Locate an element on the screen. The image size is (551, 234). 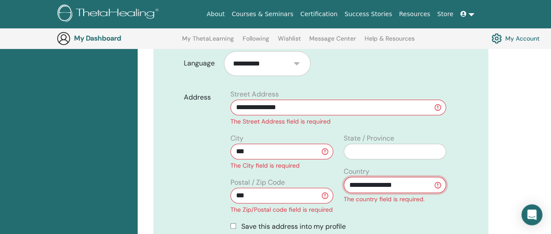
label: Language is located at coordinates (200, 63).